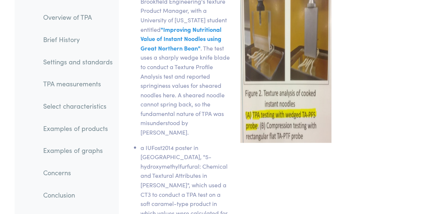  I want to click on a: Concerns, so click(78, 173).